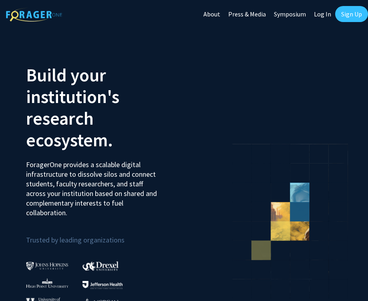 This screenshot has height=301, width=368. What do you see at coordinates (102, 107) in the screenshot?
I see `h2: Build your institution's research ecosystem.` at bounding box center [102, 107].